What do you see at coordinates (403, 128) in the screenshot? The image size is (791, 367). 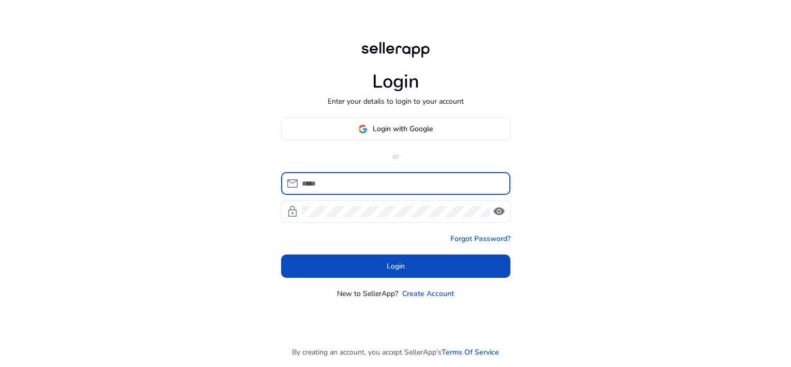 I see `span: Login with Google` at bounding box center [403, 128].